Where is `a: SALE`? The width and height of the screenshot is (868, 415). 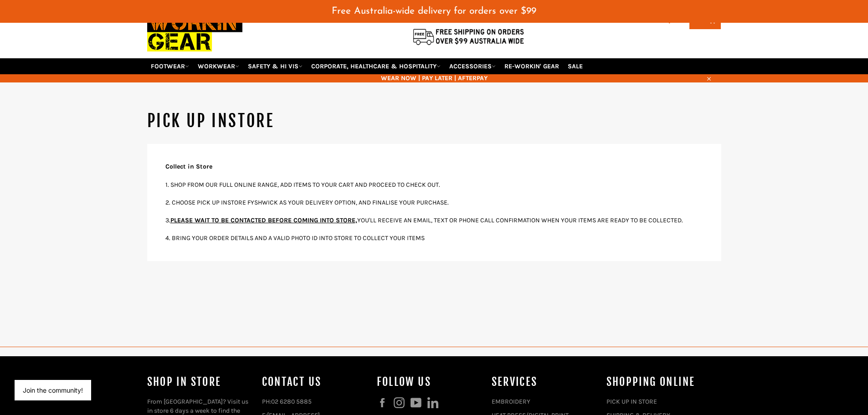
a: SALE is located at coordinates (575, 66).